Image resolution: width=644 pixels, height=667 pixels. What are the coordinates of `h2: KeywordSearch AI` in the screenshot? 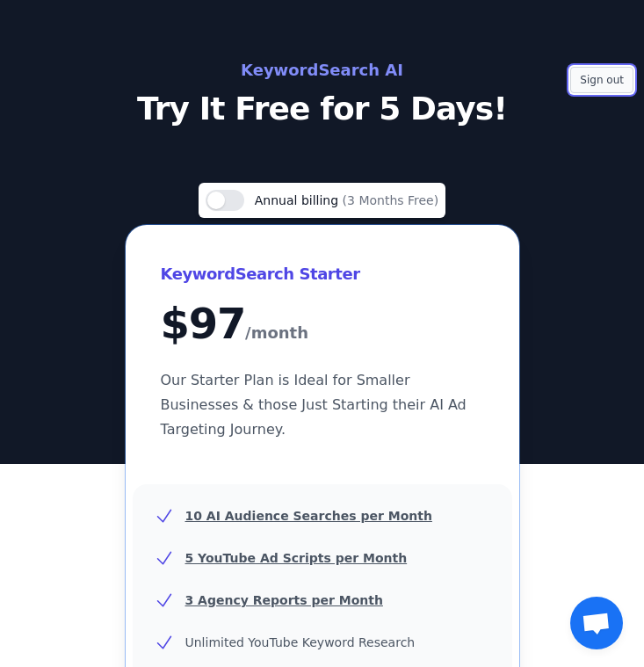 It's located at (322, 71).